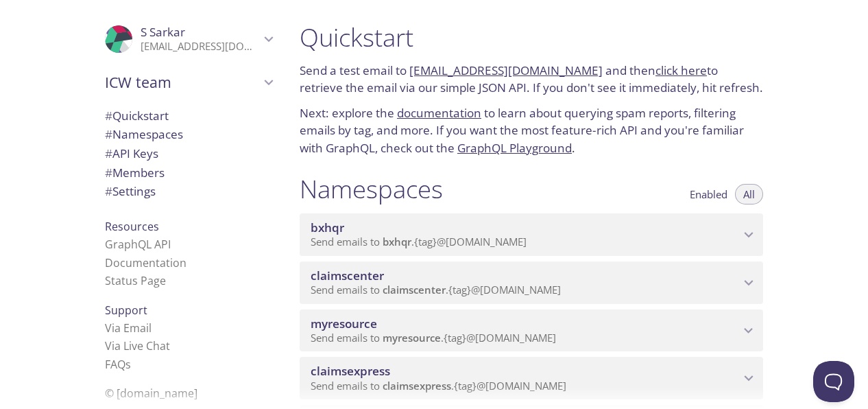 The image size is (868, 409). I want to click on button: All, so click(749, 194).